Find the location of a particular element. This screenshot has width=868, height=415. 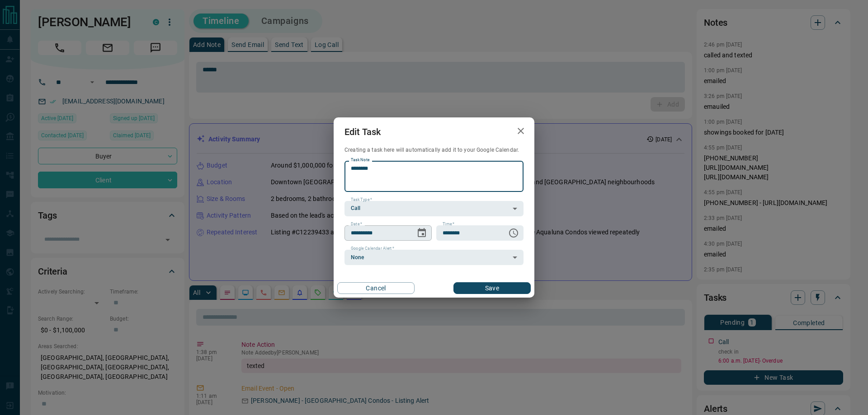

label: Task Type is located at coordinates (361, 200).